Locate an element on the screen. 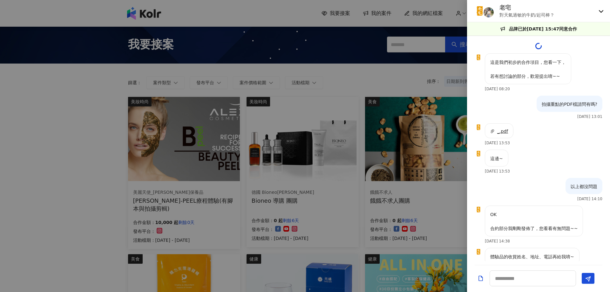 This screenshot has height=292, width=610. p: 這邊~ is located at coordinates (497, 159).